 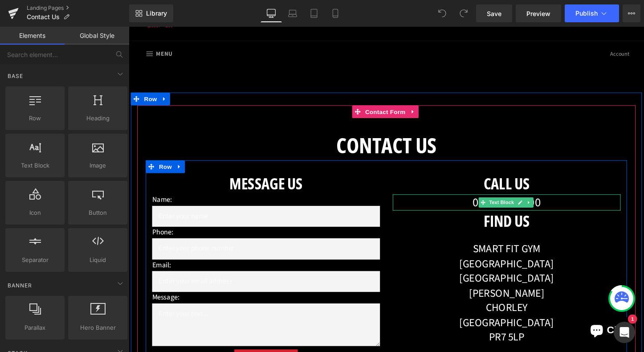 I want to click on h1: Message Us, so click(x=144, y=164).